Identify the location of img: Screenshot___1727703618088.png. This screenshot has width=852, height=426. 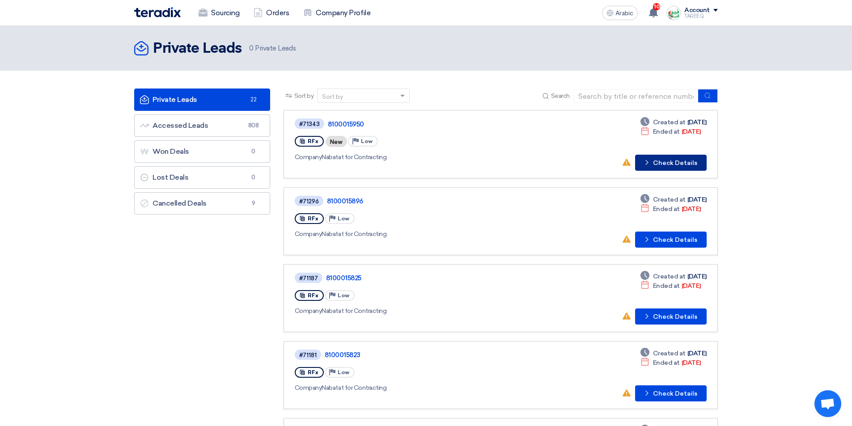
(673, 13).